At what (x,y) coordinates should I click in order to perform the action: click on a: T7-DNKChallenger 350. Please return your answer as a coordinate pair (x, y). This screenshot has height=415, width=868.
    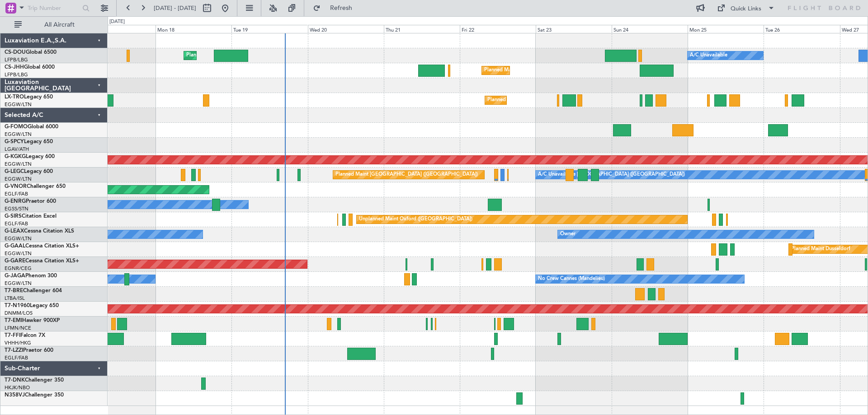
    Looking at the image, I should click on (34, 381).